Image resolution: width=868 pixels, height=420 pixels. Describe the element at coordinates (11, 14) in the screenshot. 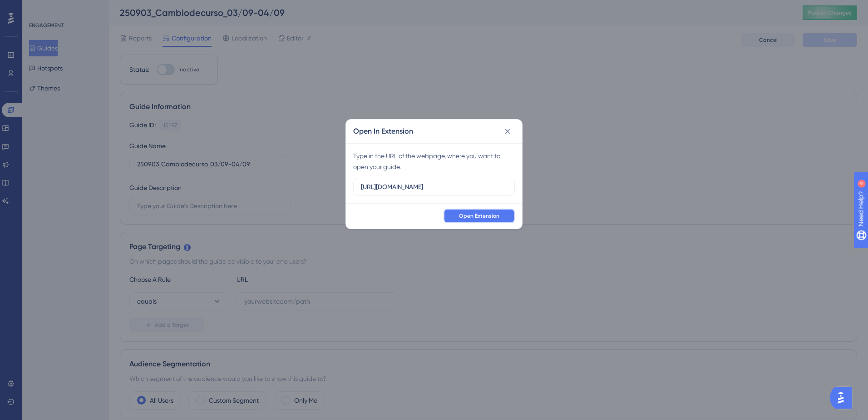

I see `img: launcher-image-alternative-text` at that location.